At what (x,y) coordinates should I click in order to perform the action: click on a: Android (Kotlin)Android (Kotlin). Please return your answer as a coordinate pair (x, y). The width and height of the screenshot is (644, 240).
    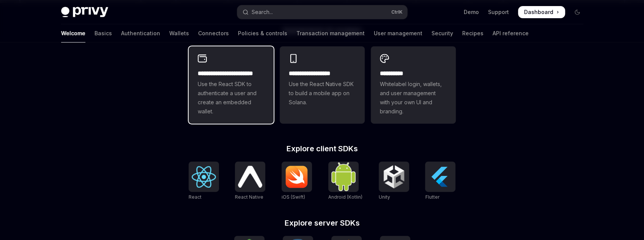
    Looking at the image, I should click on (345, 181).